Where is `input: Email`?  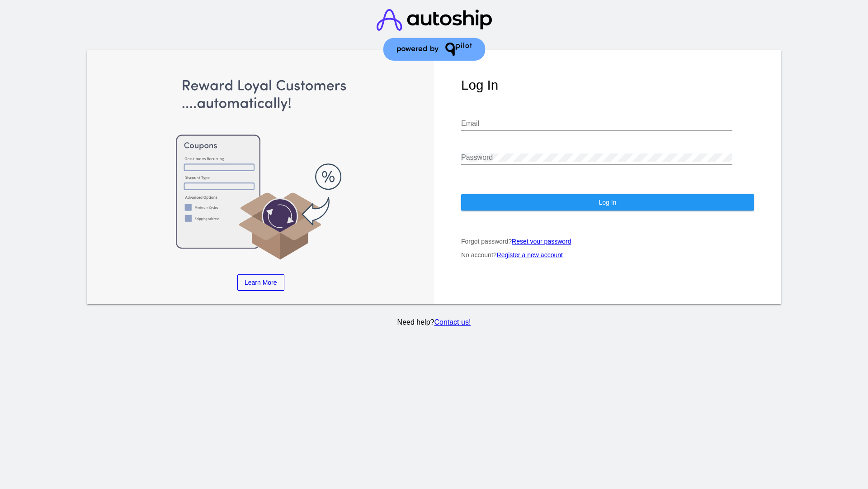 input: Email is located at coordinates (597, 123).